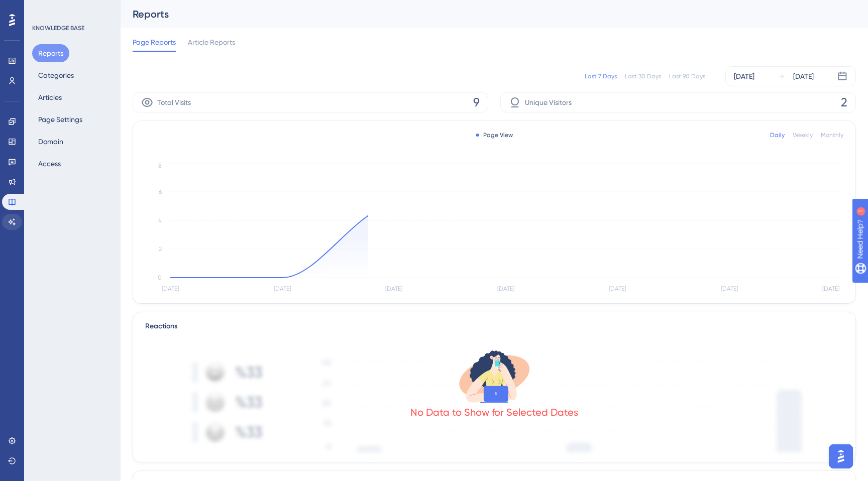  I want to click on div: KNOWLEDGE BASE, so click(58, 28).